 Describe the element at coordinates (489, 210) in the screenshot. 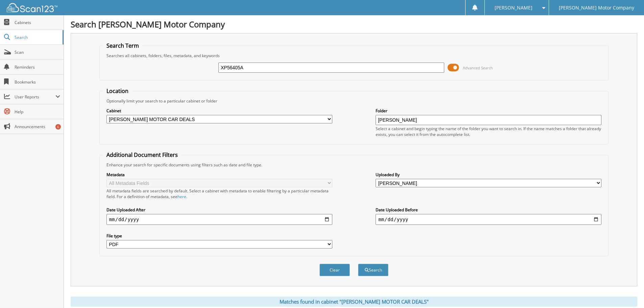

I see `label: Date Uploaded Before` at that location.